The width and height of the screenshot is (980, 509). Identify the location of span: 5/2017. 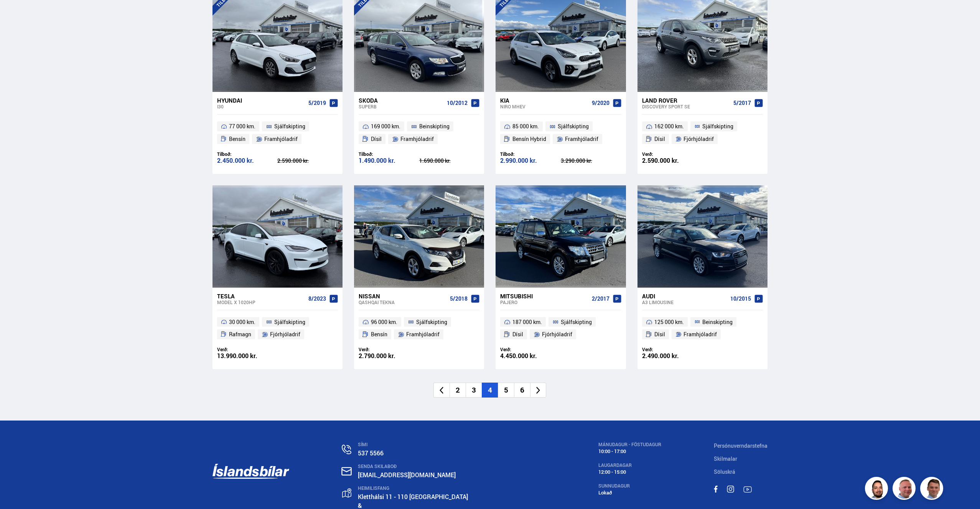
(742, 103).